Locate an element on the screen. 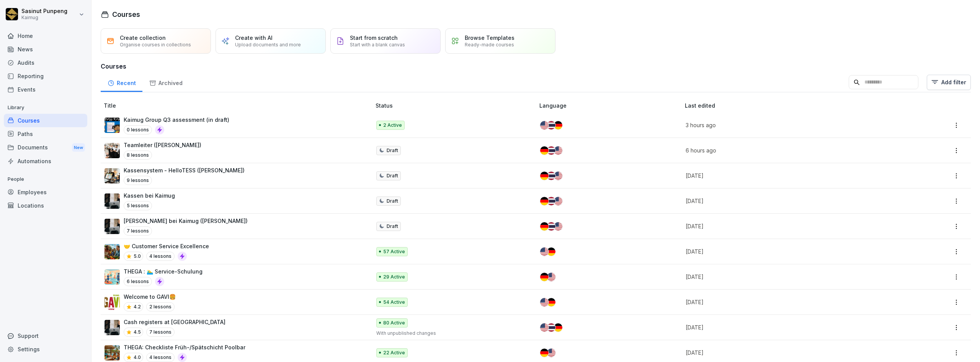  img: merqyd26r8c8lzomofbhvkie.png is located at coordinates (112, 353).